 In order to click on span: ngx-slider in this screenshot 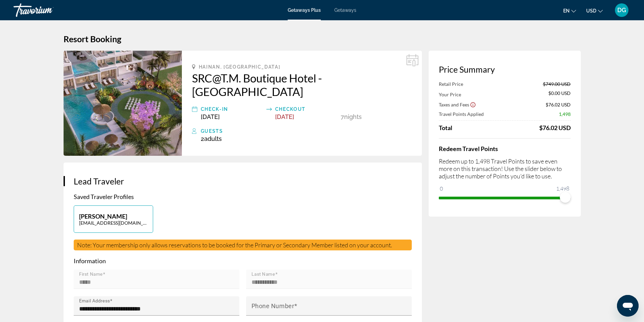, I will do `click(565, 197)`.